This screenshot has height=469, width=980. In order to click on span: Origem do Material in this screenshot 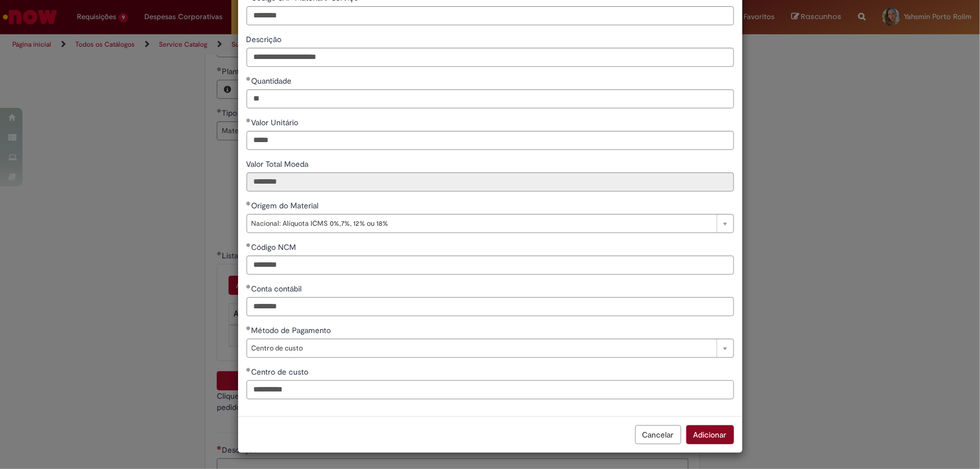, I will do `click(287, 205)`.